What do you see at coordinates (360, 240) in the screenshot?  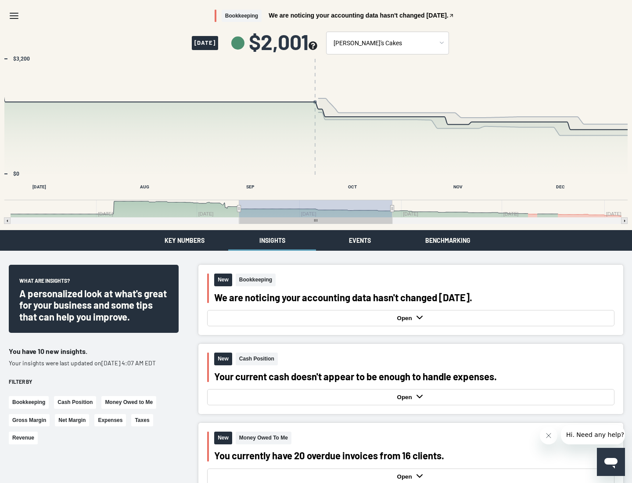 I see `button: Events` at bounding box center [360, 240].